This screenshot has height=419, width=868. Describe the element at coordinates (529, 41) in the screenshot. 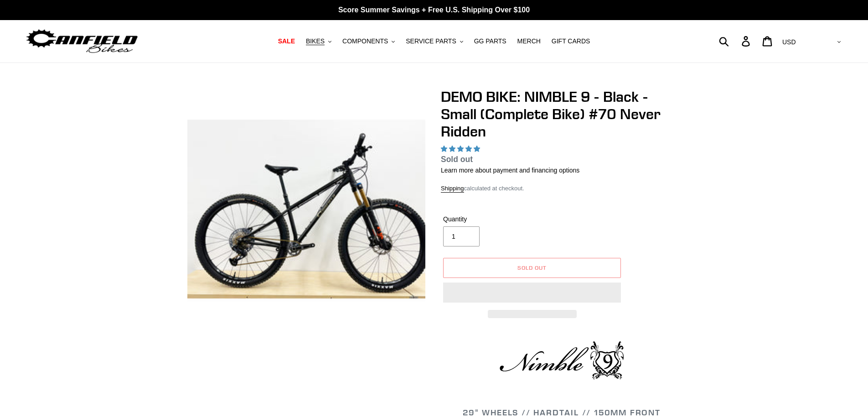

I see `span: MERCH` at that location.